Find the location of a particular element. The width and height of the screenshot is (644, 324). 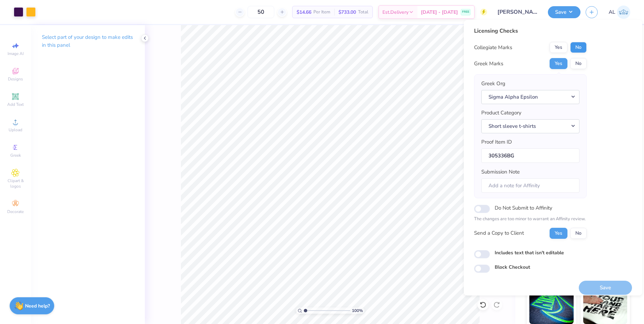

span: Est. Delivery is located at coordinates (395, 12).